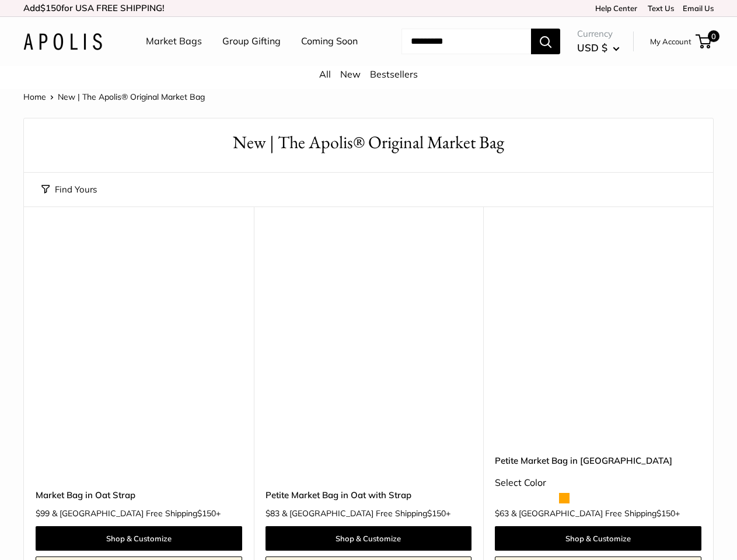  What do you see at coordinates (325, 74) in the screenshot?
I see `a: All` at bounding box center [325, 74].